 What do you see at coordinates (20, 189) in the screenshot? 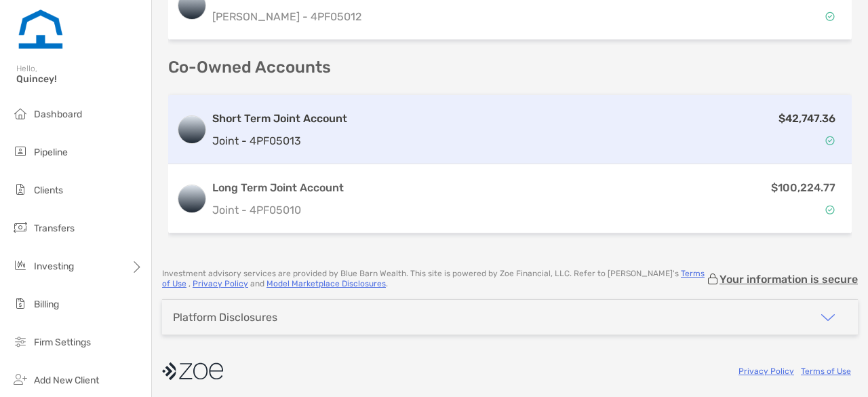
I see `img: clients icon` at bounding box center [20, 189].